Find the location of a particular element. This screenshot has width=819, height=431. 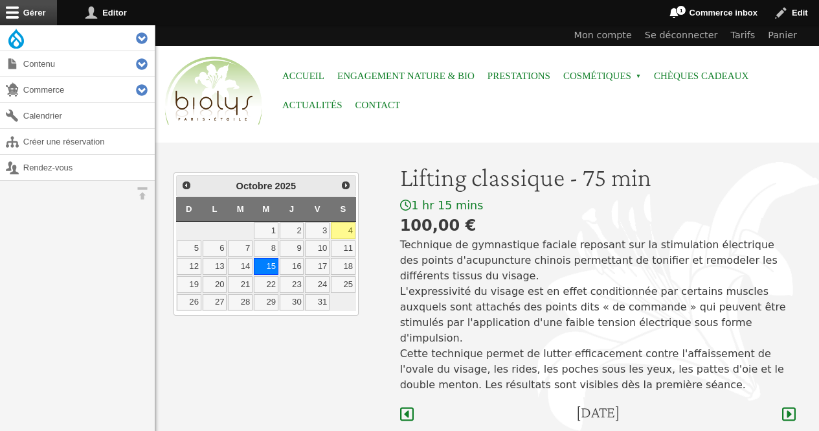

span: Dimanche is located at coordinates (189, 209).